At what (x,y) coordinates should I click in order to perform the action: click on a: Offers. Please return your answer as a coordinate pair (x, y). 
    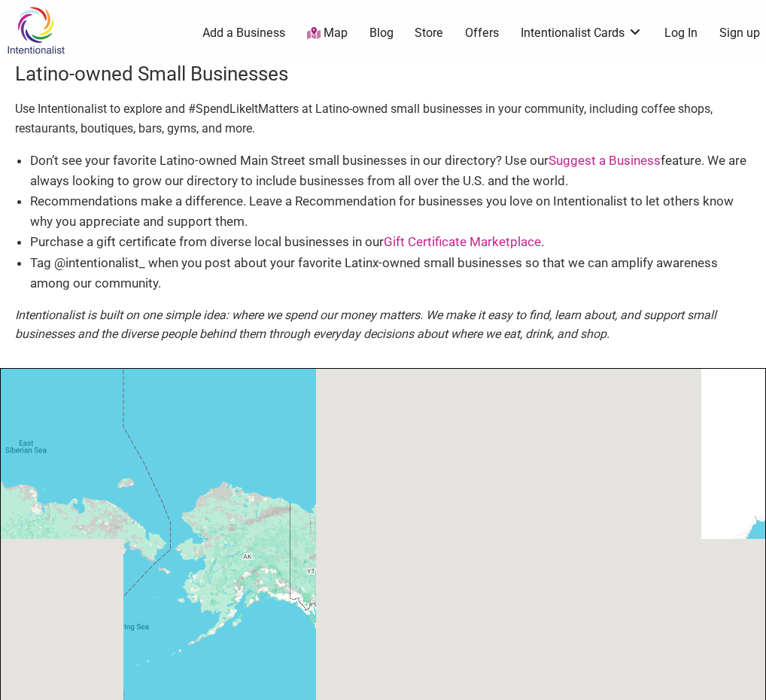
    Looking at the image, I should click on (482, 33).